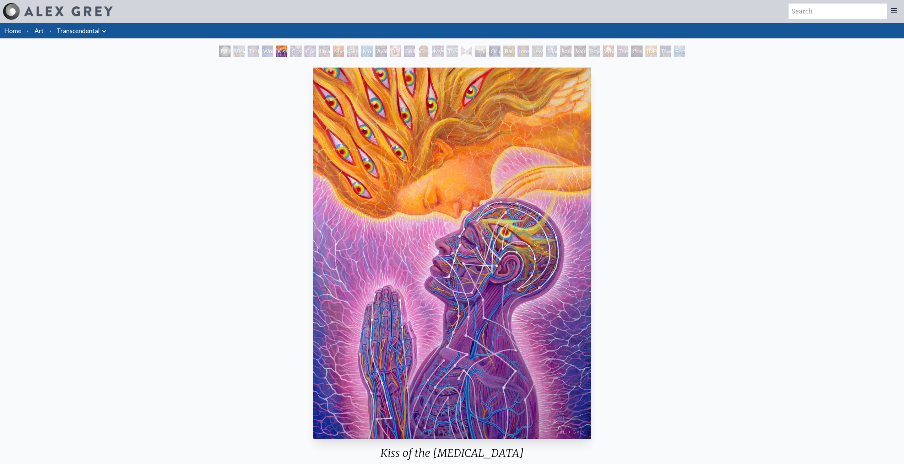 The height and width of the screenshot is (464, 904). I want to click on input: Search, so click(838, 11).